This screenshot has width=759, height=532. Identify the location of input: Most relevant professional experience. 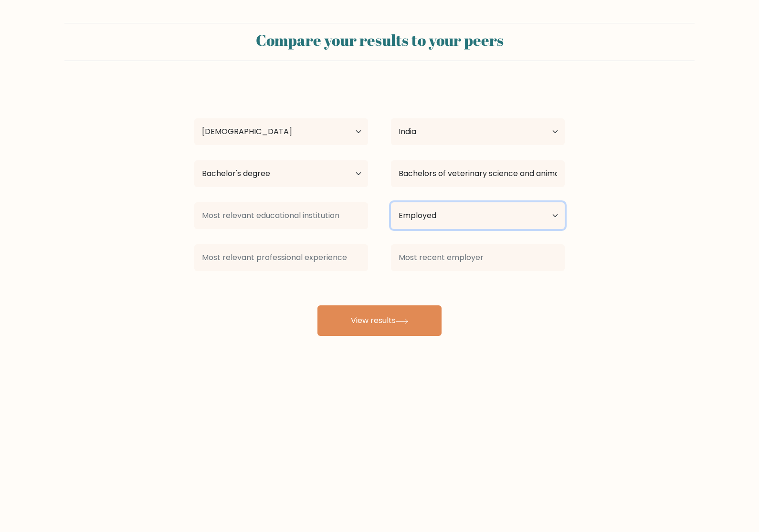
(281, 258).